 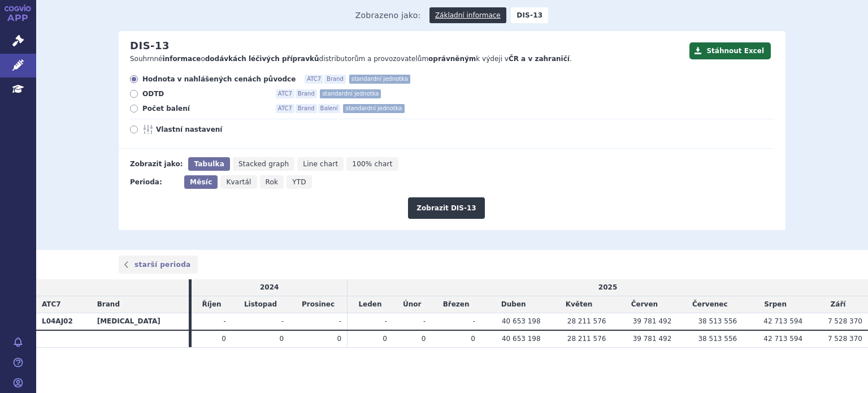 What do you see at coordinates (298, 182) in the screenshot?
I see `span: YTD` at bounding box center [298, 182].